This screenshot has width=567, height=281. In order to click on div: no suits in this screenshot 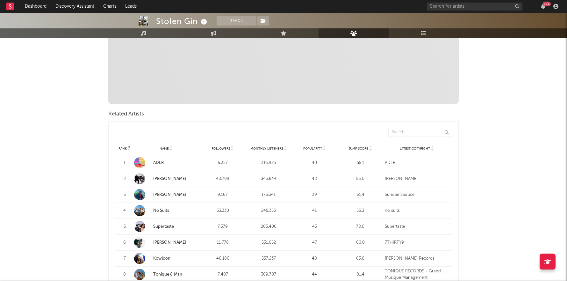, I will do `click(416, 210)`.